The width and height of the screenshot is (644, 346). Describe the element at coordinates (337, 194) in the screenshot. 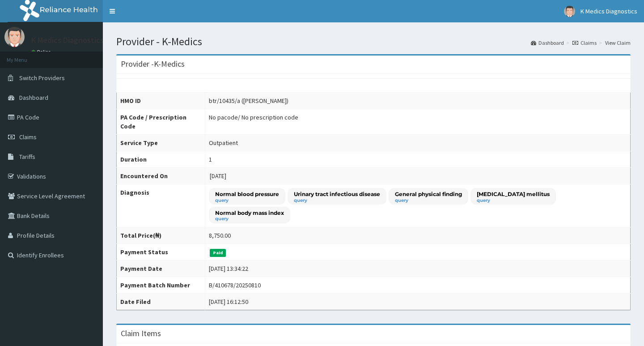

I see `p: Urinary tract infectious disease` at that location.